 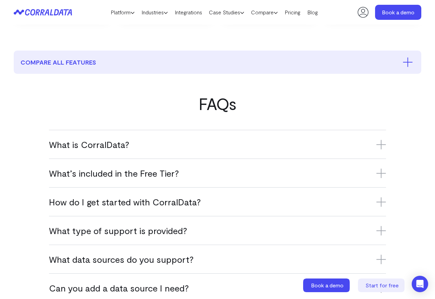 I want to click on button: compare all features, so click(x=217, y=62).